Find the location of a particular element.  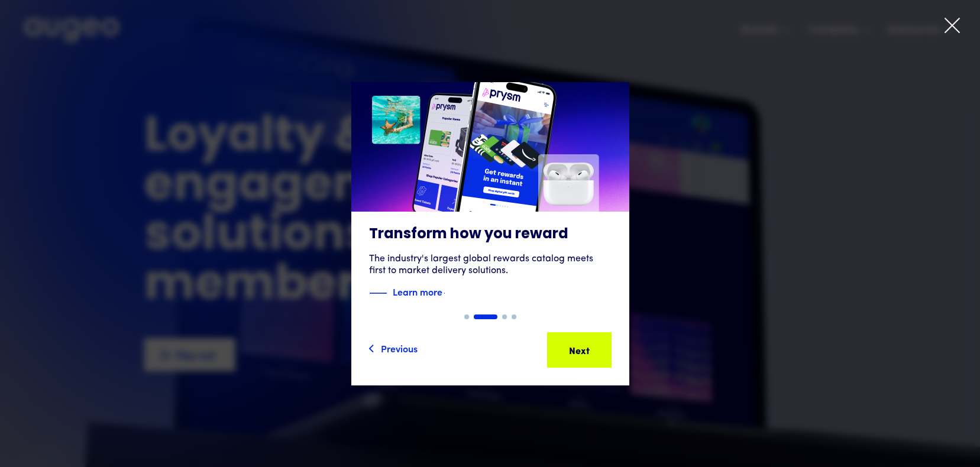

h3: Transform how you reward is located at coordinates (490, 235).